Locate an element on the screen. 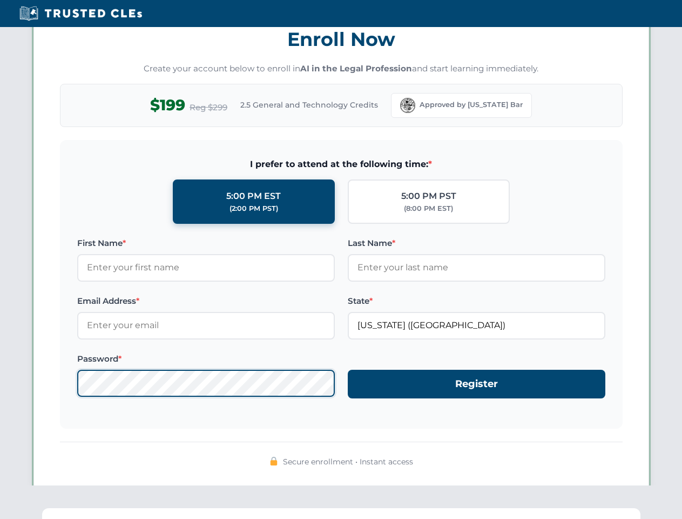 The image size is (682, 519). label: First Name is located at coordinates (206, 243).